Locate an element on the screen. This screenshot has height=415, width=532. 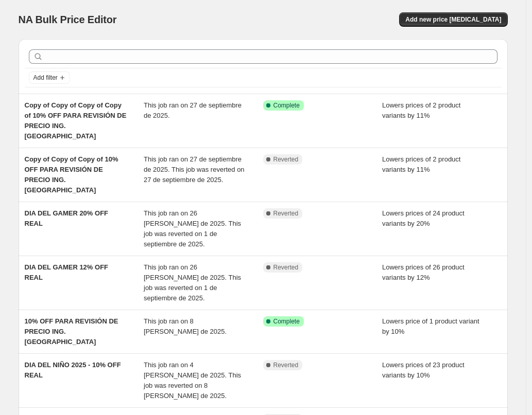
span: DIA DEL GAMER 12% OFF REAL is located at coordinates (67, 272).